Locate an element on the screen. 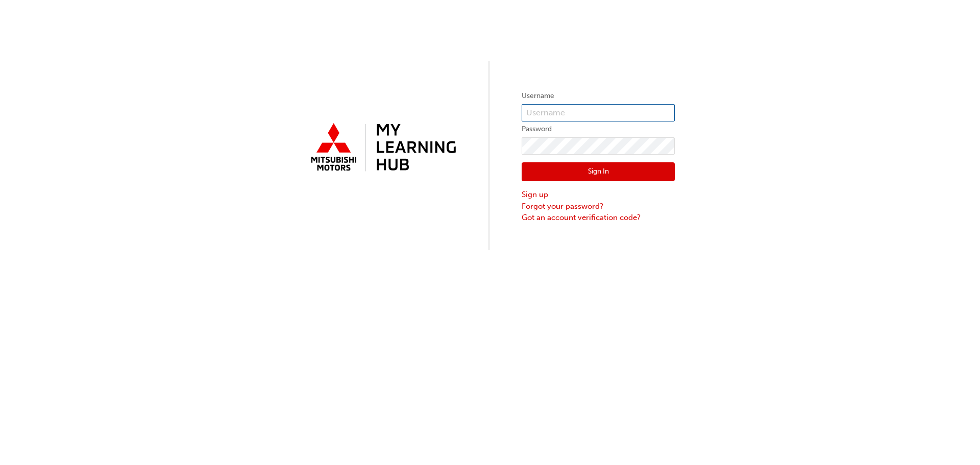 This screenshot has height=465, width=980. label: Username is located at coordinates (598, 96).